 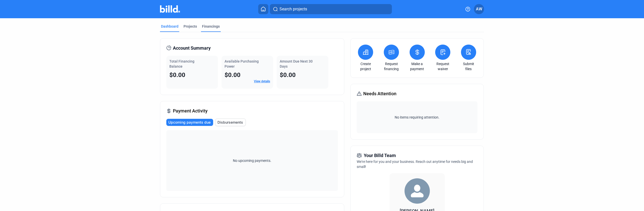 I want to click on span: Search projects, so click(x=293, y=9).